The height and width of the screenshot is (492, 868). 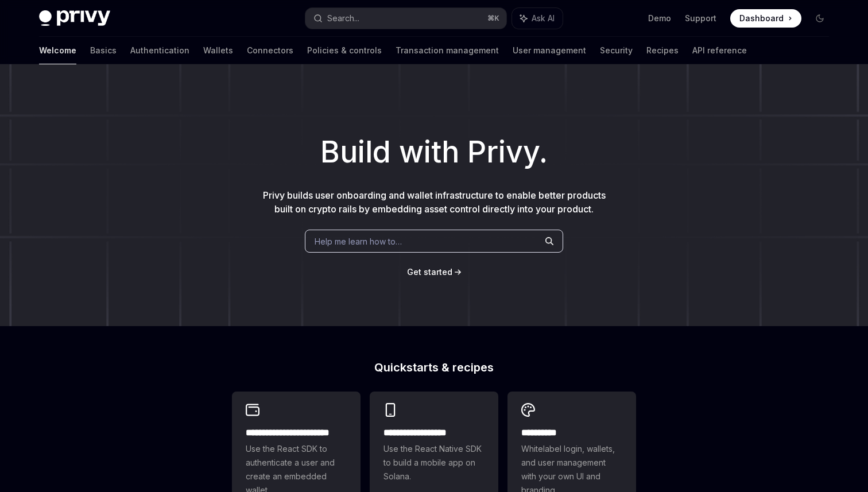 I want to click on button: Toggle dark mode, so click(x=820, y=18).